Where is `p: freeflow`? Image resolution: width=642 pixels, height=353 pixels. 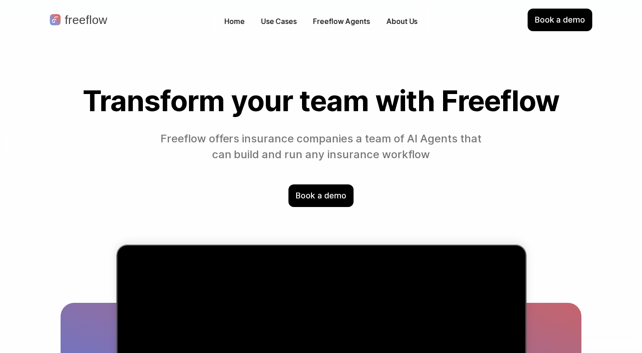 p: freeflow is located at coordinates (86, 20).